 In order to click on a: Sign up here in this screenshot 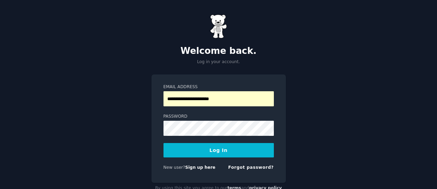, I will do `click(200, 167)`.